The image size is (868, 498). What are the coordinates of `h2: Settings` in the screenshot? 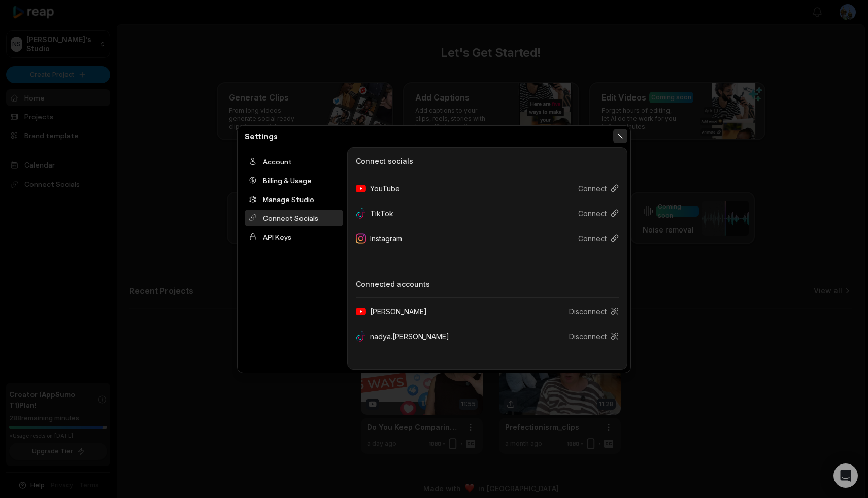 It's located at (261, 136).